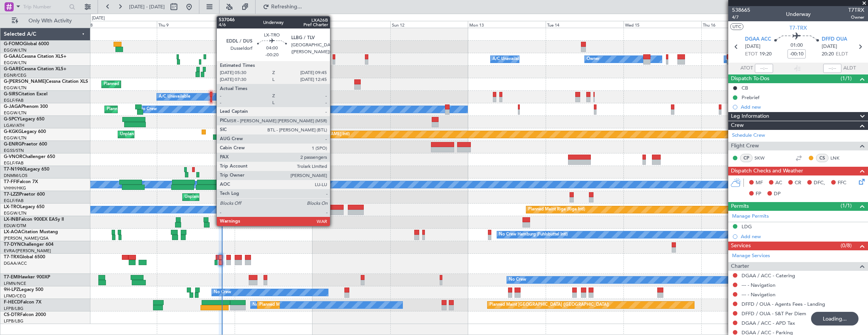 This screenshot has height=335, width=868. What do you see at coordinates (741, 246) in the screenshot?
I see `span: Services` at bounding box center [741, 246].